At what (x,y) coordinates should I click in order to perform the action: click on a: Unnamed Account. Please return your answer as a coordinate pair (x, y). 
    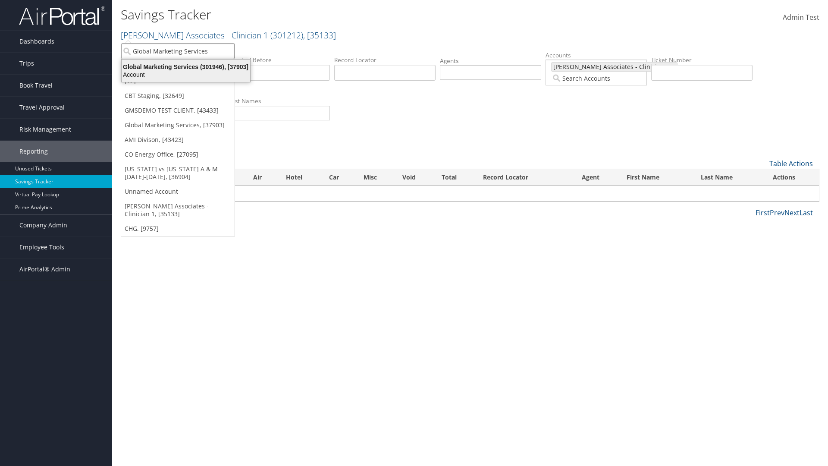
    Looking at the image, I should click on (178, 191).